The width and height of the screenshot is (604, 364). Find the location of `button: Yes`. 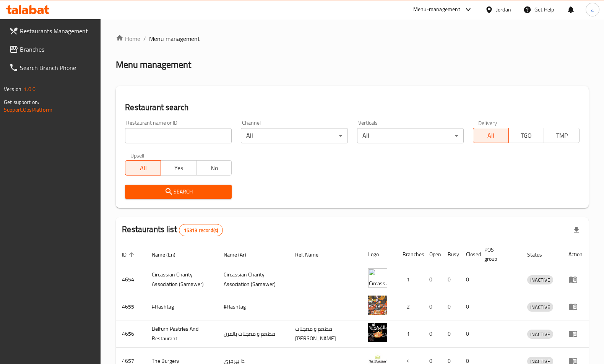

button: Yes is located at coordinates (179, 168).